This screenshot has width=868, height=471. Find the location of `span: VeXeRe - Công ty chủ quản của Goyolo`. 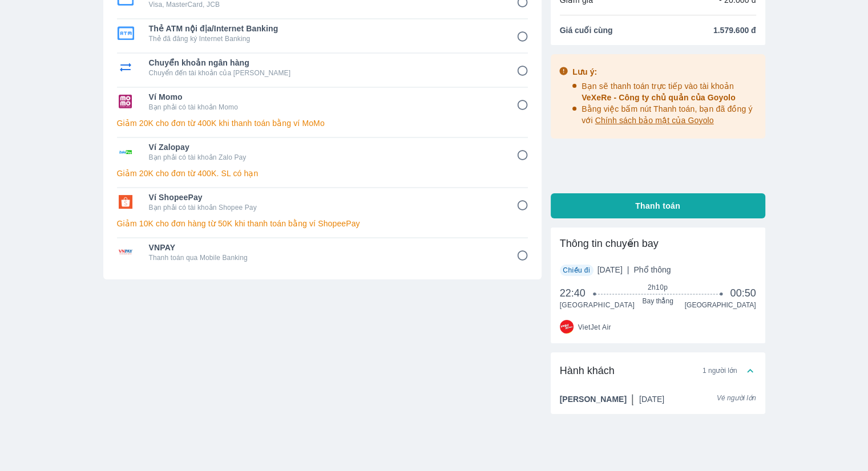

span: VeXeRe - Công ty chủ quản của Goyolo is located at coordinates (659, 98).